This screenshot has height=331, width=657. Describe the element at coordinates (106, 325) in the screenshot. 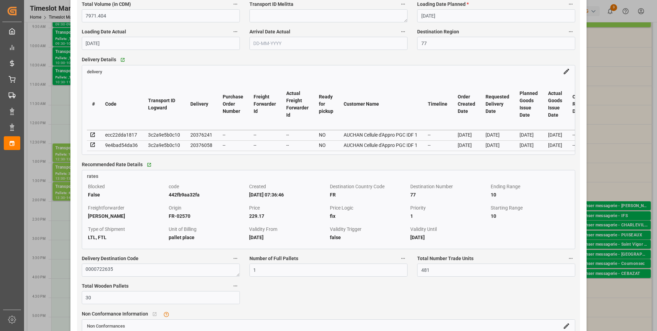

I see `span: Non Conformances` at that location.